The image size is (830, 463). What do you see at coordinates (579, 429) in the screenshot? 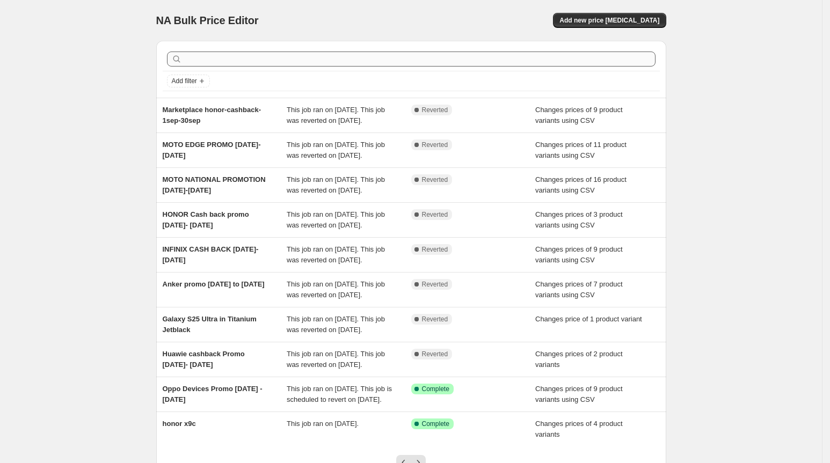
I see `span: Changes prices of 4 product variants` at bounding box center [579, 429].